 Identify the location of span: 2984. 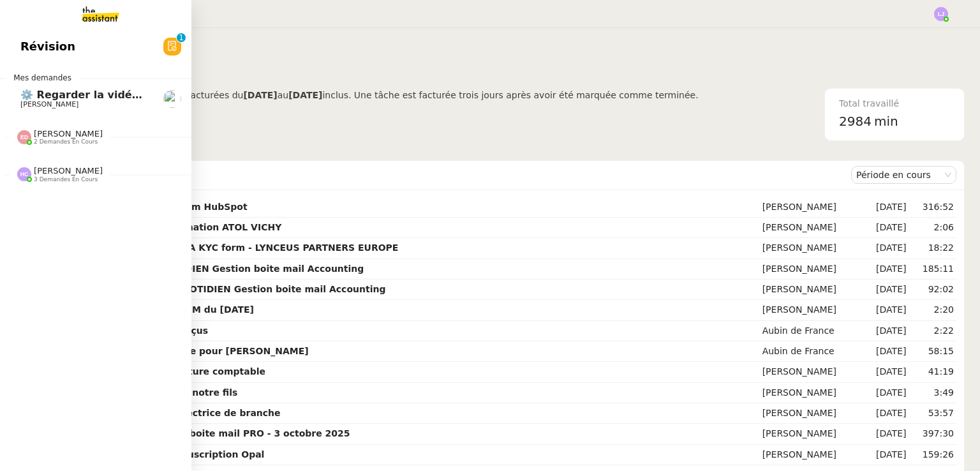
(855, 121).